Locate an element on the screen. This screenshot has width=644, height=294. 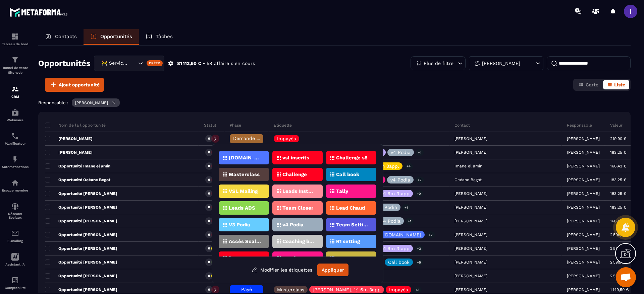
h2: Opportunités is located at coordinates (64, 63).